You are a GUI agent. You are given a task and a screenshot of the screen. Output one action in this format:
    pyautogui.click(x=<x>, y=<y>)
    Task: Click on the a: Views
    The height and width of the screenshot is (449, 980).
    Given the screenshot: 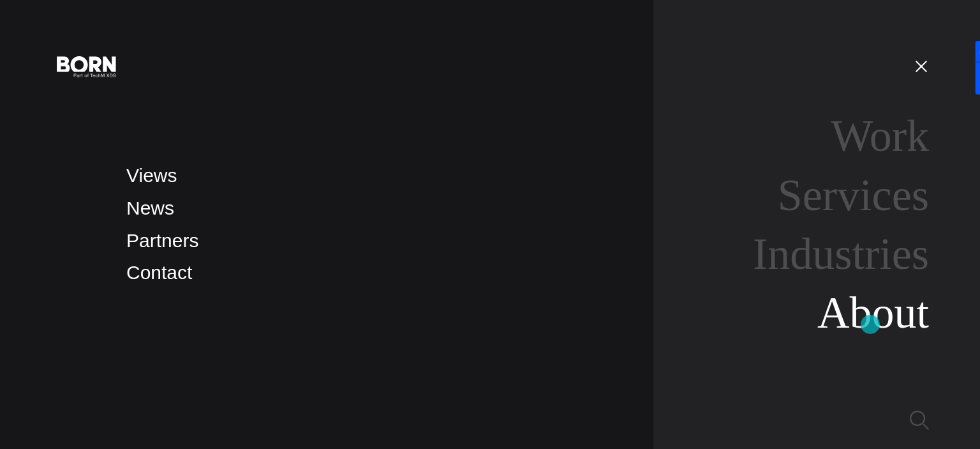 What is the action you would take?
    pyautogui.click(x=152, y=175)
    